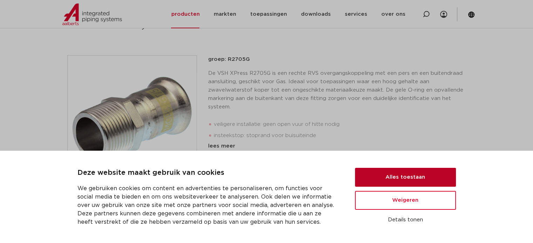 The image size is (533, 243). I want to click on li: insteekstop: stoprand voor buisuiteinde, so click(340, 136).